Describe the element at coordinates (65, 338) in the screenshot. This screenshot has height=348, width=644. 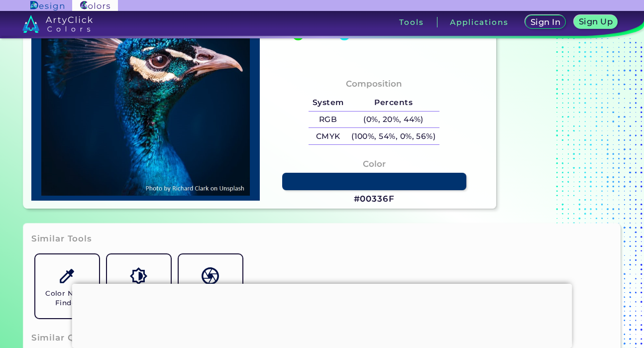
I see `h3: Similar Quizes` at that location.